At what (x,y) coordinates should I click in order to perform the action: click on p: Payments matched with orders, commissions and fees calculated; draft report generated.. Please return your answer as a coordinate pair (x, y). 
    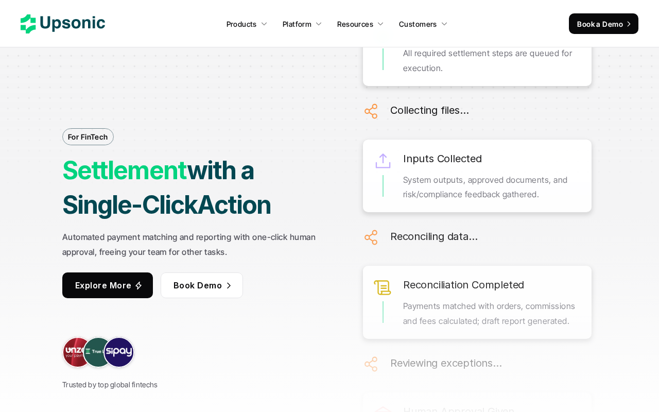
    Looking at the image, I should click on (492, 313).